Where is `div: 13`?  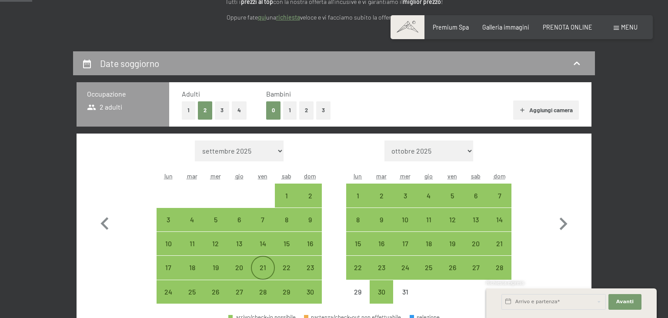 div: 13 is located at coordinates (476, 227).